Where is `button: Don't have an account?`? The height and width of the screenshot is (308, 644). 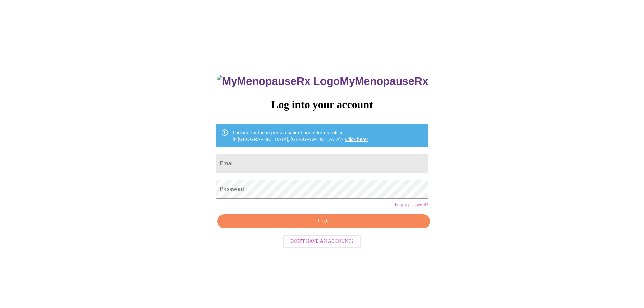 button: Don't have an account? is located at coordinates (322, 241).